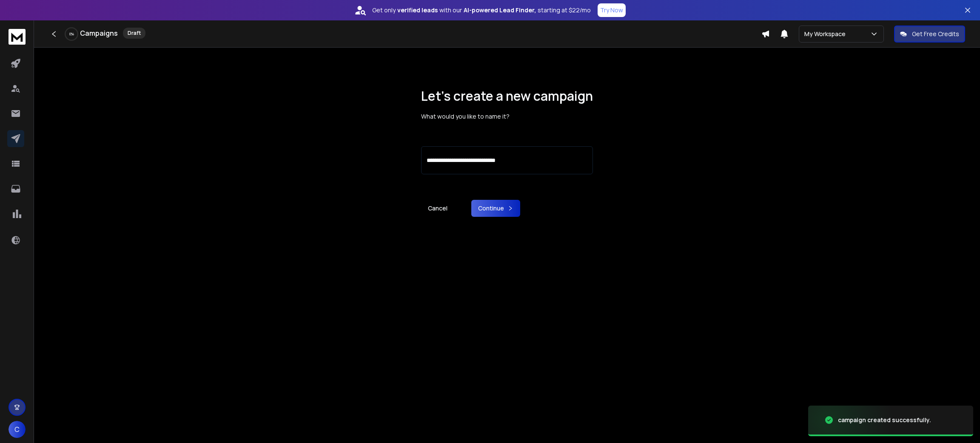 The height and width of the screenshot is (443, 980). I want to click on p: What would you like to name it?, so click(507, 116).